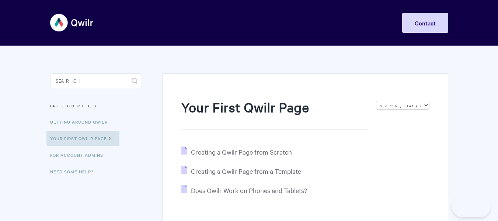  I want to click on a: Contact, so click(425, 23).